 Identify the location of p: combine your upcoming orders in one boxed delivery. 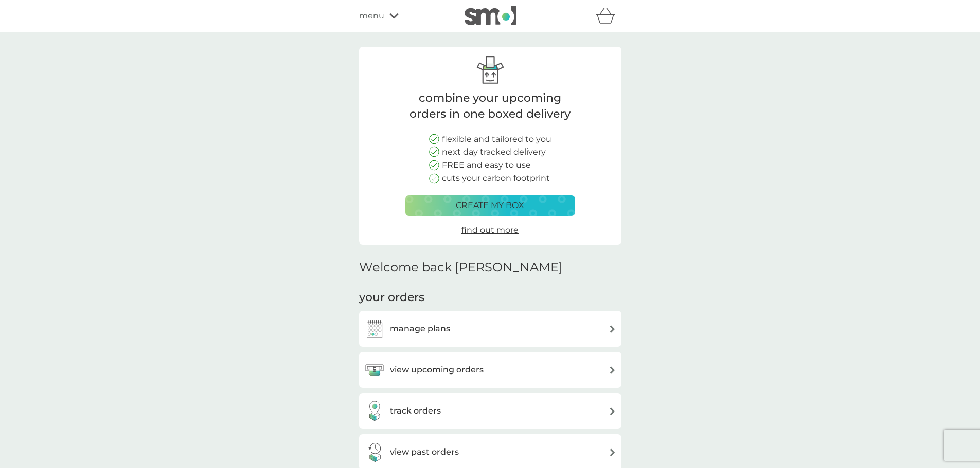
(490, 107).